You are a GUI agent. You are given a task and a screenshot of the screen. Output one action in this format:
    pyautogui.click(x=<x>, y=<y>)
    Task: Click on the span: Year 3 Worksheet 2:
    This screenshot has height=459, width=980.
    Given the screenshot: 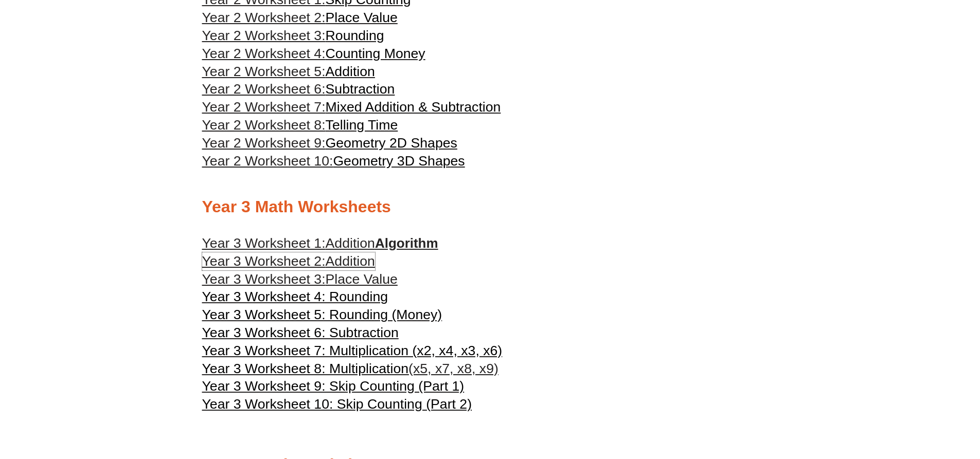 What is the action you would take?
    pyautogui.click(x=264, y=261)
    